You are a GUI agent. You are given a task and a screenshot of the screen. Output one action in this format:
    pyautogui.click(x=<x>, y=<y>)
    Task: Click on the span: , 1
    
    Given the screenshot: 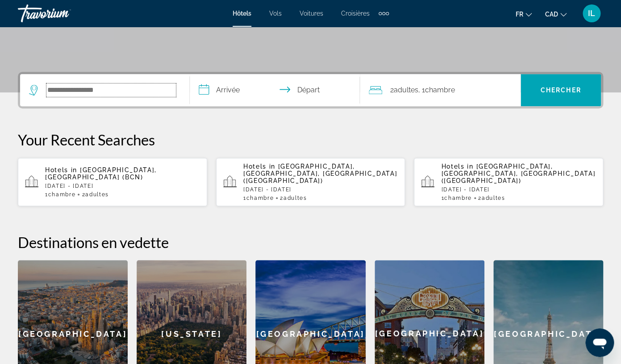 What is the action you would take?
    pyautogui.click(x=437, y=90)
    